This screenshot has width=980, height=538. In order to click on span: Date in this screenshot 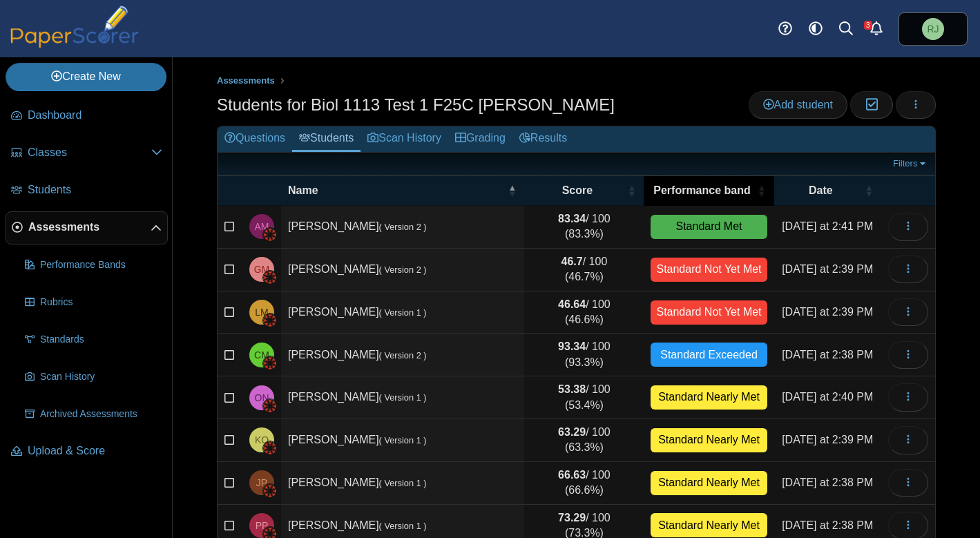, I will do `click(820, 190)`.